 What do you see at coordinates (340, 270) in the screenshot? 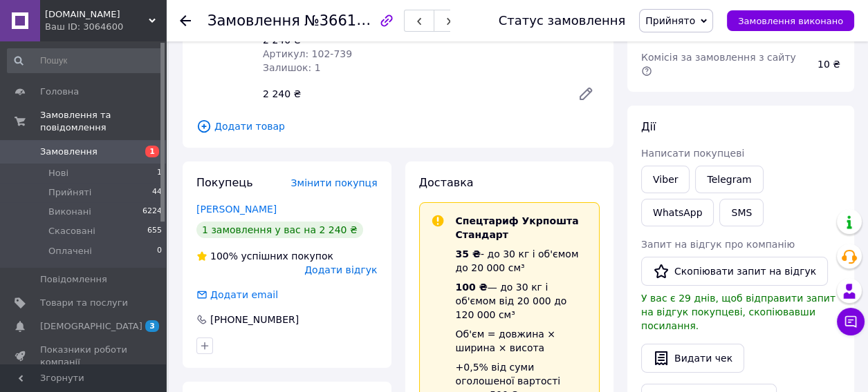
I see `span: Додати відгук` at bounding box center [340, 270].